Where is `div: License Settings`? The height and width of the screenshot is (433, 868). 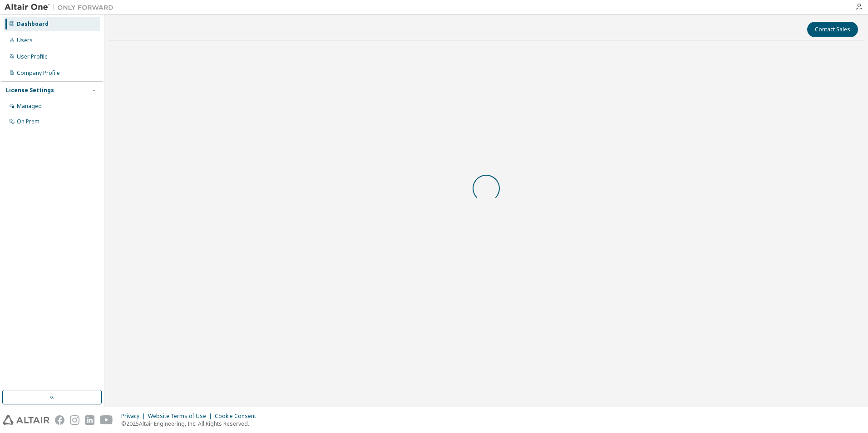
div: License Settings is located at coordinates (30, 90).